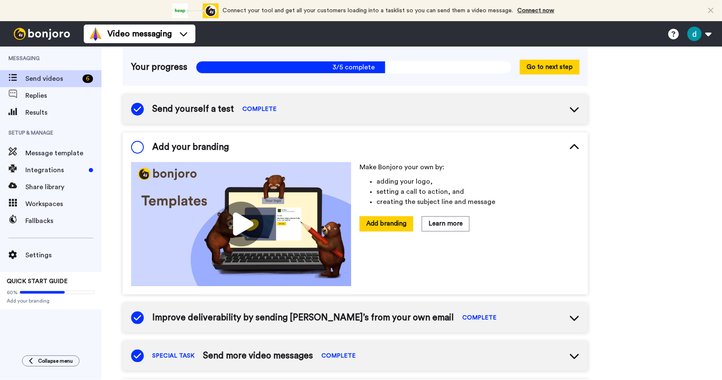 This screenshot has height=380, width=722. I want to click on img: vm-color.svg, so click(96, 34).